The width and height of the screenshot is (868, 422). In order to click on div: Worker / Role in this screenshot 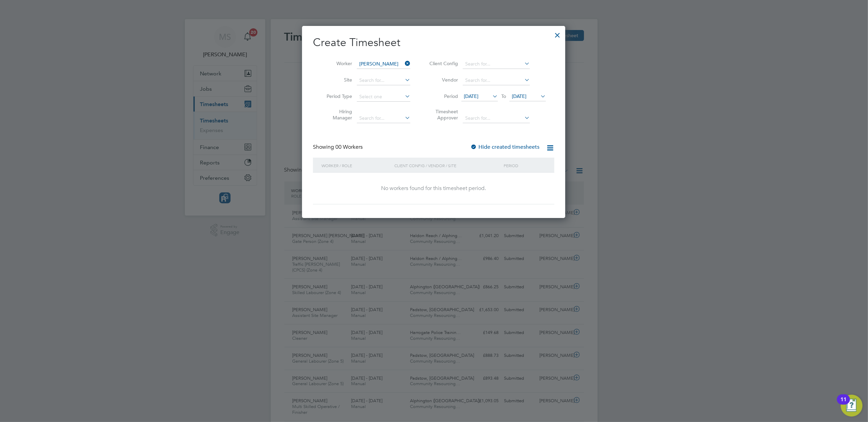, I will do `click(356, 165)`.